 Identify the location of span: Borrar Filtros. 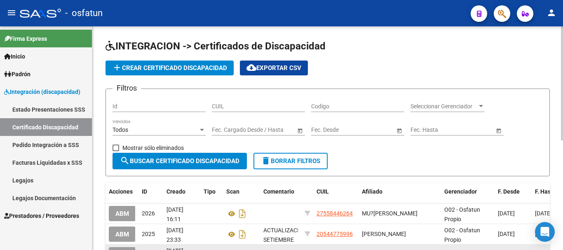
(291, 161).